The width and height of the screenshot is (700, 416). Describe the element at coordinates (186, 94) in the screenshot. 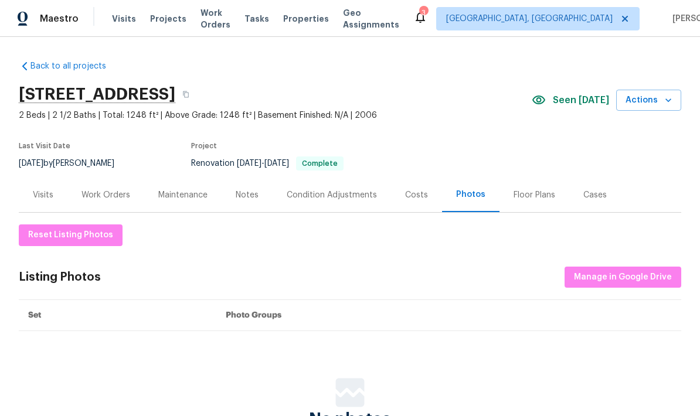

I see `button: Copy Address` at that location.